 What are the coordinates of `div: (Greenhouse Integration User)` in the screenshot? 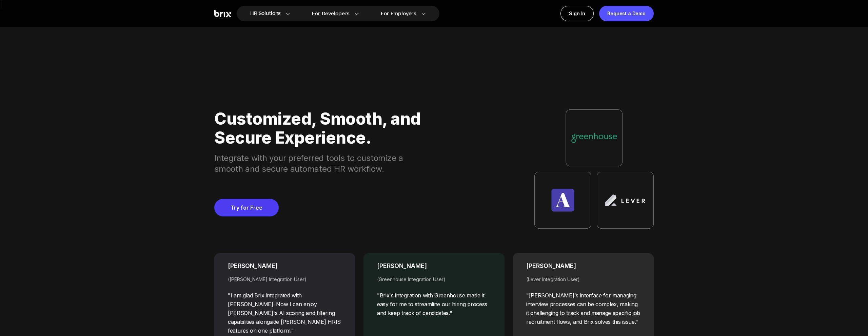 It's located at (434, 280).